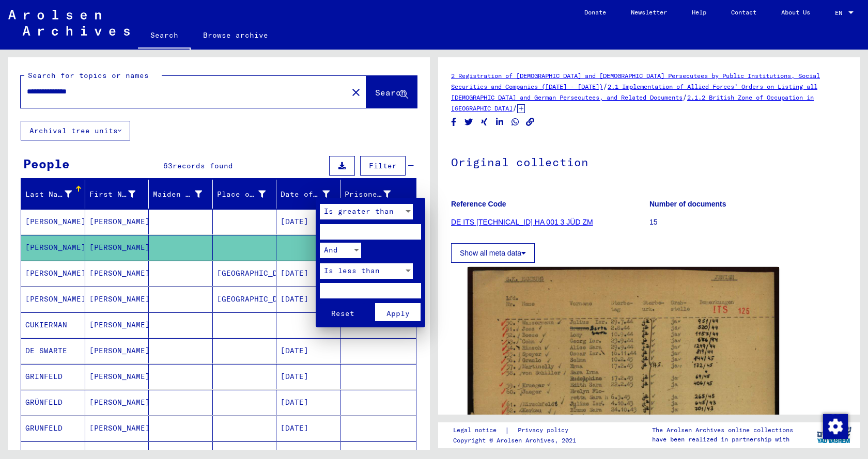  I want to click on span: Is less than, so click(352, 270).